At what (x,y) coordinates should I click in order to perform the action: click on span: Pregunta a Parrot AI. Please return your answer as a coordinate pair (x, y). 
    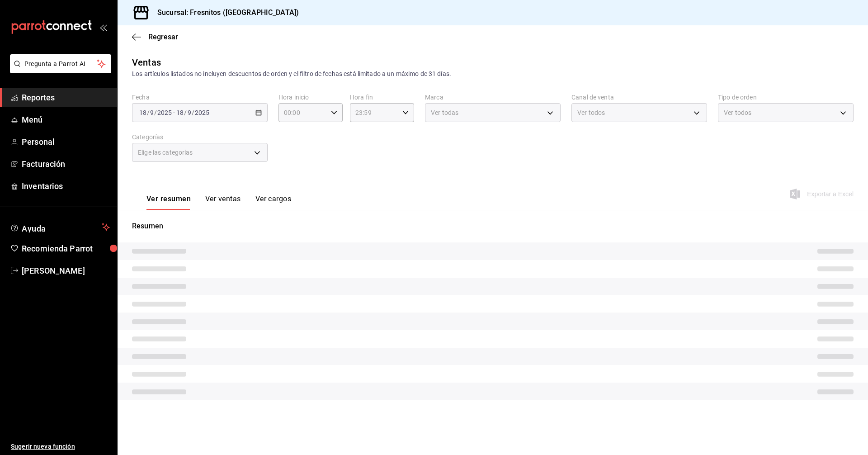
    Looking at the image, I should click on (60, 64).